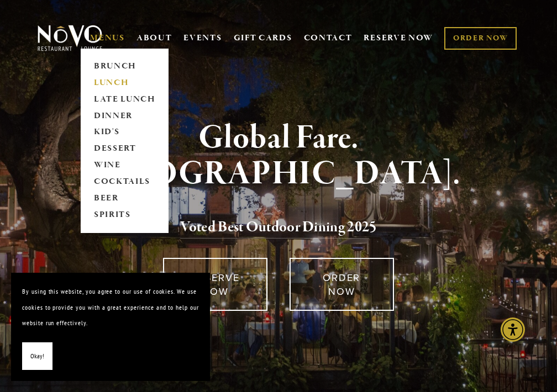 The width and height of the screenshot is (557, 392). What do you see at coordinates (125, 116) in the screenshot?
I see `a: DINNER` at bounding box center [125, 116].